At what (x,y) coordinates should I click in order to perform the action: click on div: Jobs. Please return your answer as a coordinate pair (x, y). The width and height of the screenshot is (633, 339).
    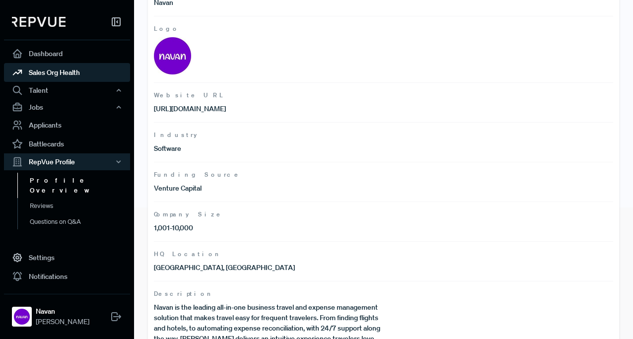
    Looking at the image, I should click on (67, 107).